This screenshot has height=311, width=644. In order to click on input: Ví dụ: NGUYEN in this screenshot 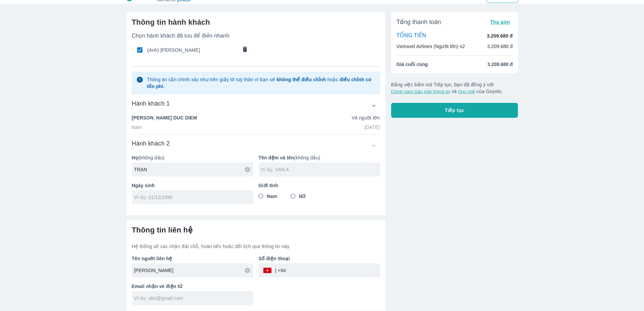, I will do `click(194, 169)`.